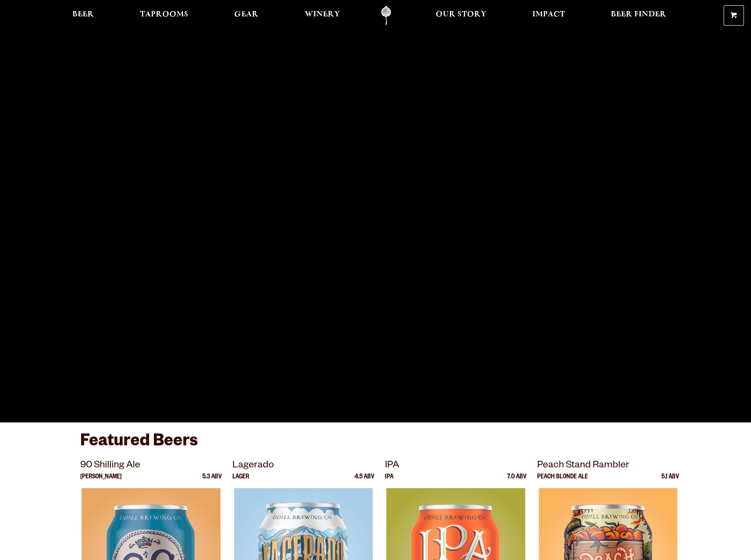 This screenshot has height=560, width=751. Describe the element at coordinates (639, 15) in the screenshot. I see `span: Beer Finder` at that location.